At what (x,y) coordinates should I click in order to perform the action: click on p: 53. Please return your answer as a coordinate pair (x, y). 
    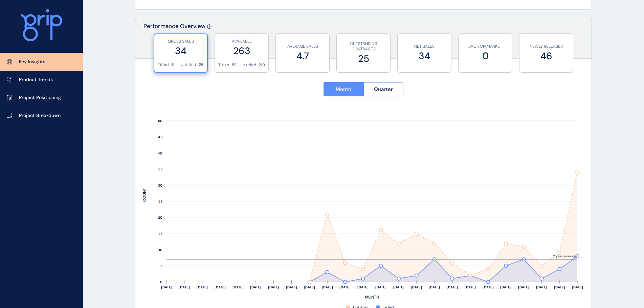
    Looking at the image, I should click on (234, 65).